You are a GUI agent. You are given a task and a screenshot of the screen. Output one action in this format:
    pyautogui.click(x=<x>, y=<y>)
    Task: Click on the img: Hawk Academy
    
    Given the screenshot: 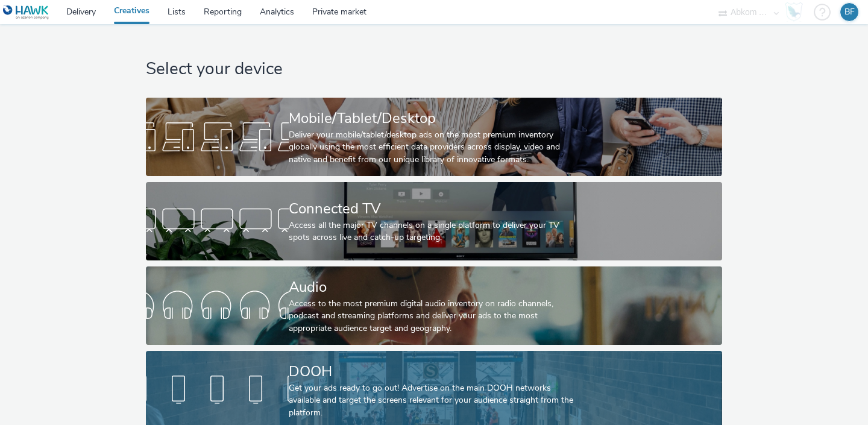 What is the action you would take?
    pyautogui.click(x=794, y=12)
    